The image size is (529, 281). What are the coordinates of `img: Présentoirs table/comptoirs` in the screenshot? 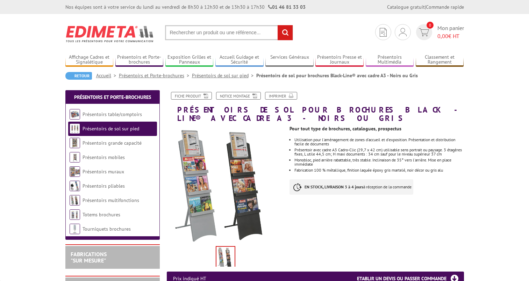 It's located at (75, 114).